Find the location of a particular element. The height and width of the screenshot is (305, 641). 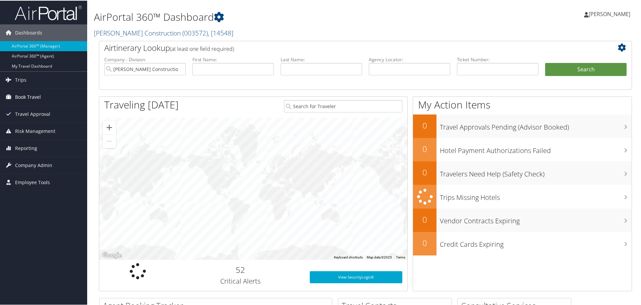

img: Google is located at coordinates (112, 255).